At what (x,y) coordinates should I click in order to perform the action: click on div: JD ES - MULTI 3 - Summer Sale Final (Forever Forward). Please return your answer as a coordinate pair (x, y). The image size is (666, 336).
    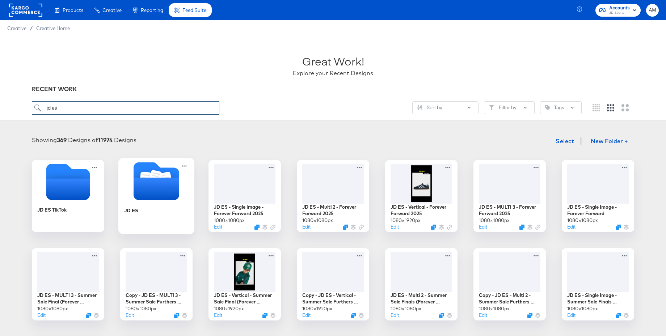
    Looking at the image, I should click on (68, 298).